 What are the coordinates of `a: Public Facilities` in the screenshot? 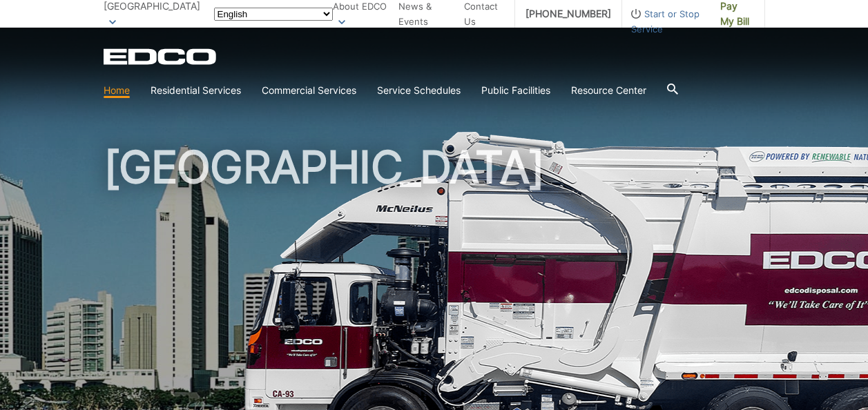 It's located at (516, 91).